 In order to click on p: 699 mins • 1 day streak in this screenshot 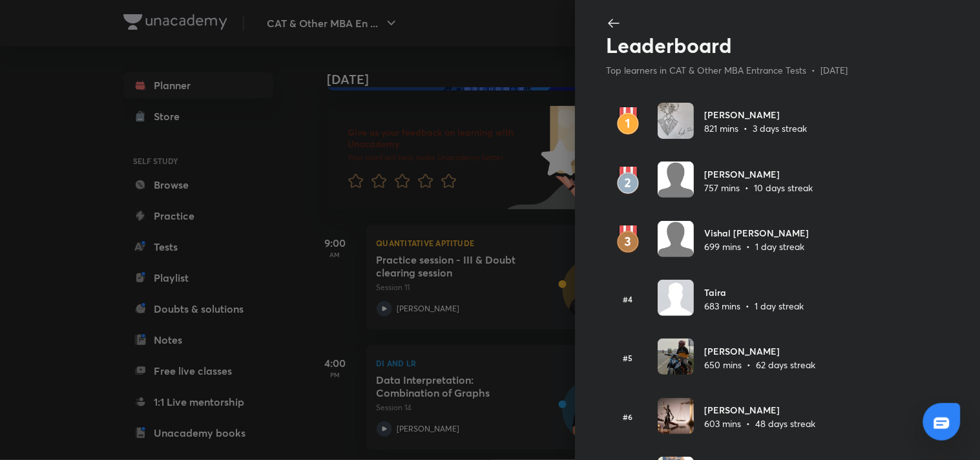, I will do `click(756, 247)`.